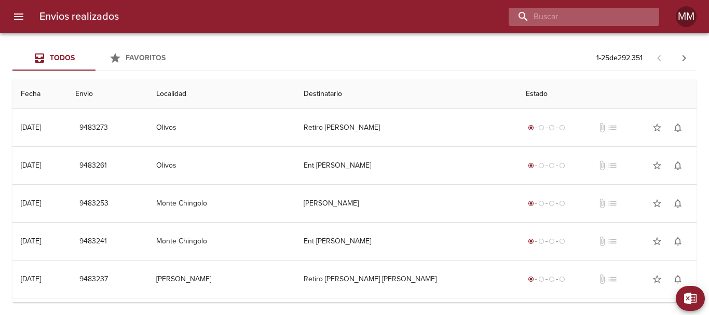 Image resolution: width=709 pixels, height=315 pixels. I want to click on span: 9483253, so click(94, 203).